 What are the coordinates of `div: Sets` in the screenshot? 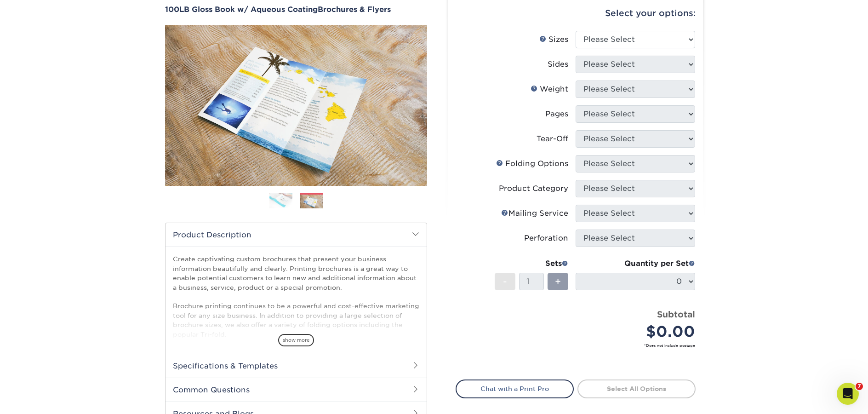 It's located at (532, 263).